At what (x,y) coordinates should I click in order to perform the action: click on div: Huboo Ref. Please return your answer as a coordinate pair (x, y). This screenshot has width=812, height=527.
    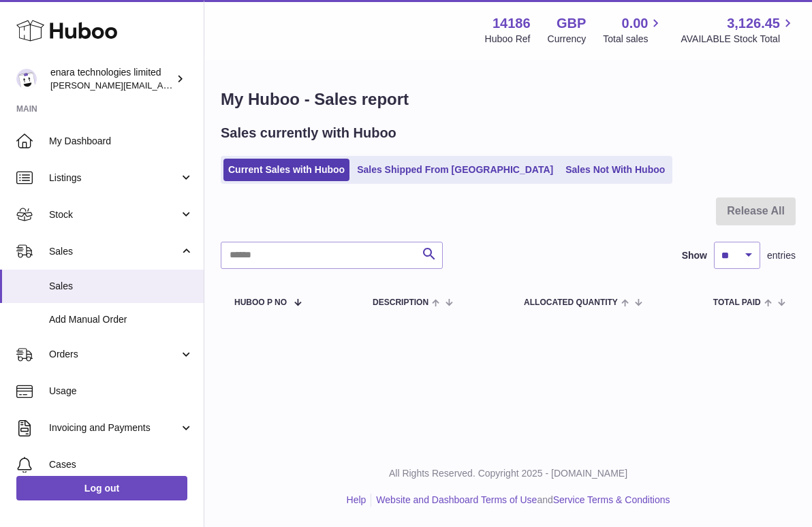
    Looking at the image, I should click on (508, 39).